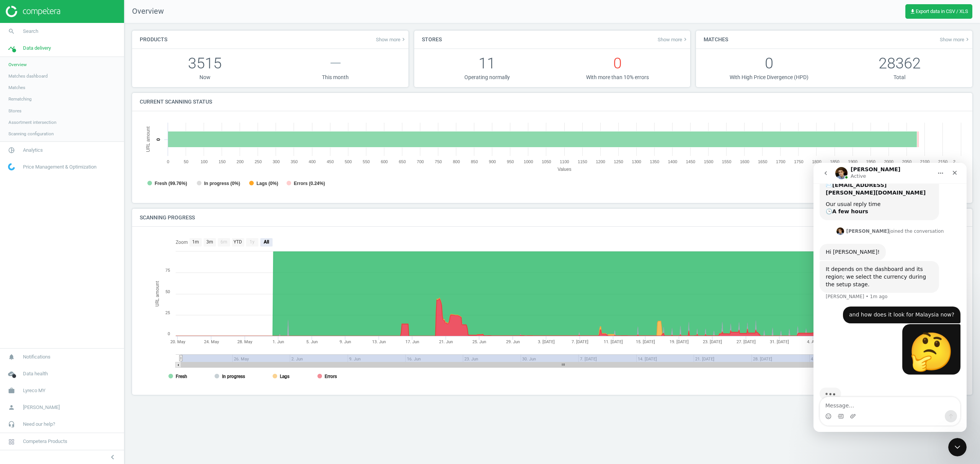 The width and height of the screenshot is (980, 464). Describe the element at coordinates (816, 162) in the screenshot. I see `text: 1800` at that location.